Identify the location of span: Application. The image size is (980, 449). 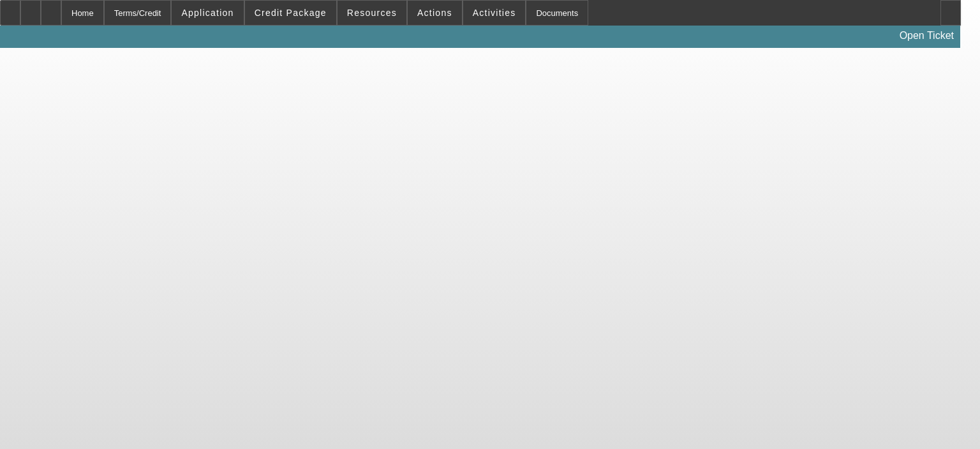
(207, 13).